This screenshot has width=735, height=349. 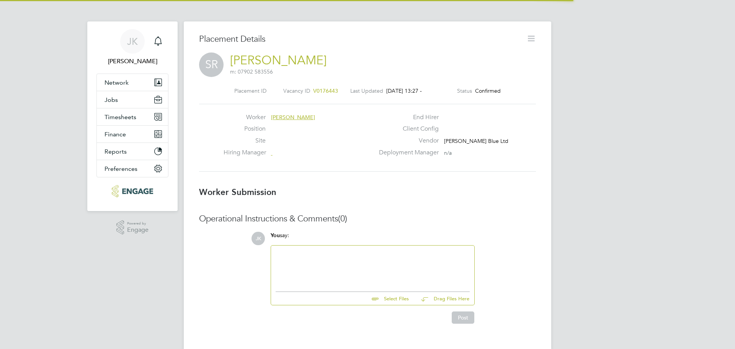 I want to click on span: Joel Kinsella, so click(x=132, y=61).